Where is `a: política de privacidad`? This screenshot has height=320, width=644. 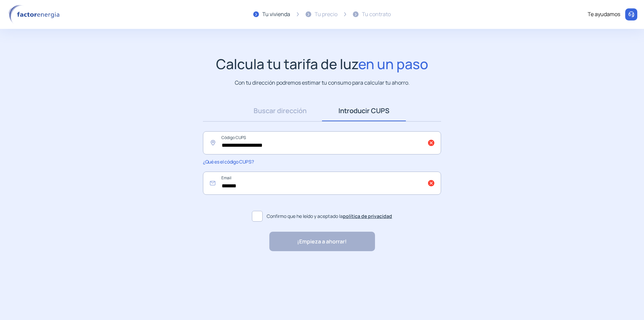 a: política de privacidad is located at coordinates (367, 216).